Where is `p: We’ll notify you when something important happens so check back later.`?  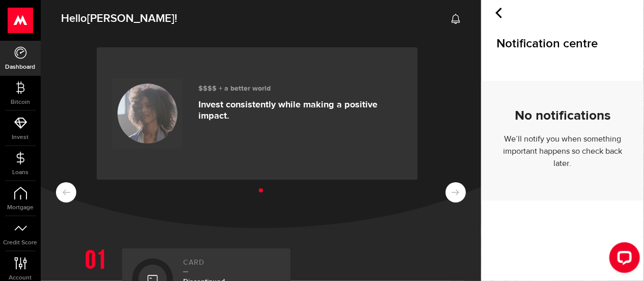 p: We’ll notify you when something important happens so check back later. is located at coordinates (563, 151).